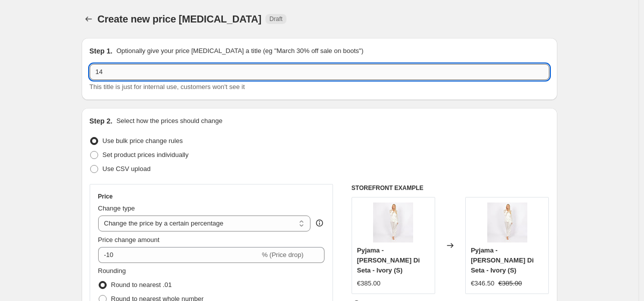 The image size is (644, 301). I want to click on h3: Price, so click(105, 197).